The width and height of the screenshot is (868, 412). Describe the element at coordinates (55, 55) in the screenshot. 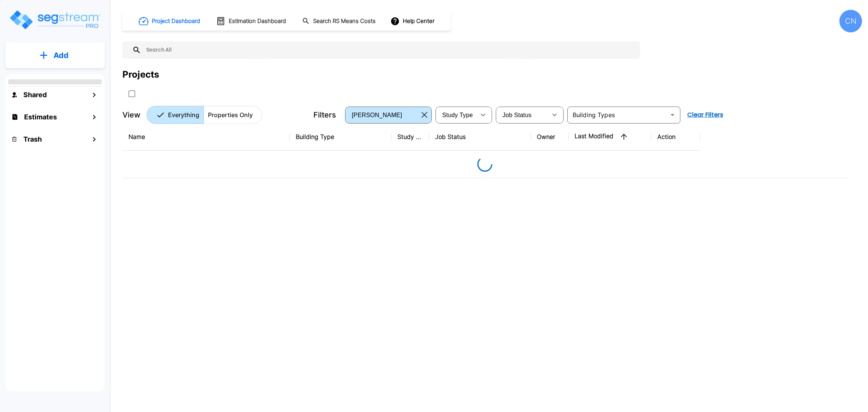

I see `button: Add` at that location.